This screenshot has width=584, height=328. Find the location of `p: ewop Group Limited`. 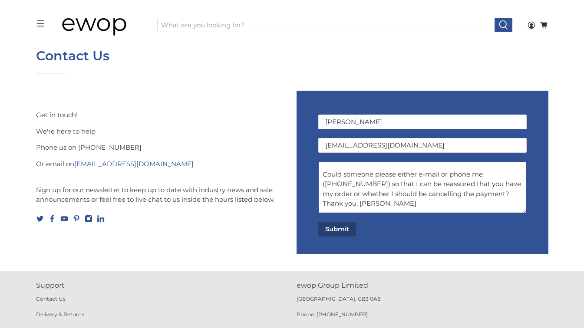

p: ewop Group Limited is located at coordinates (422, 286).